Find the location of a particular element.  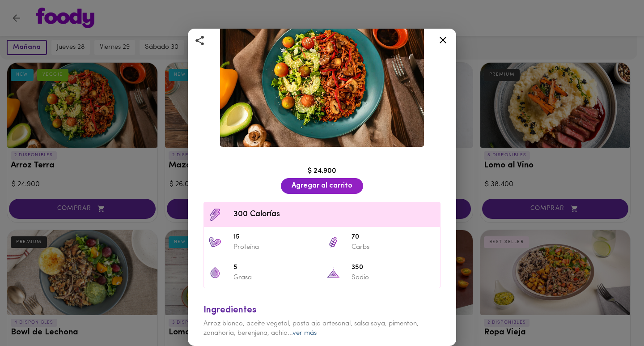

p: Carbs is located at coordinates (393, 247).